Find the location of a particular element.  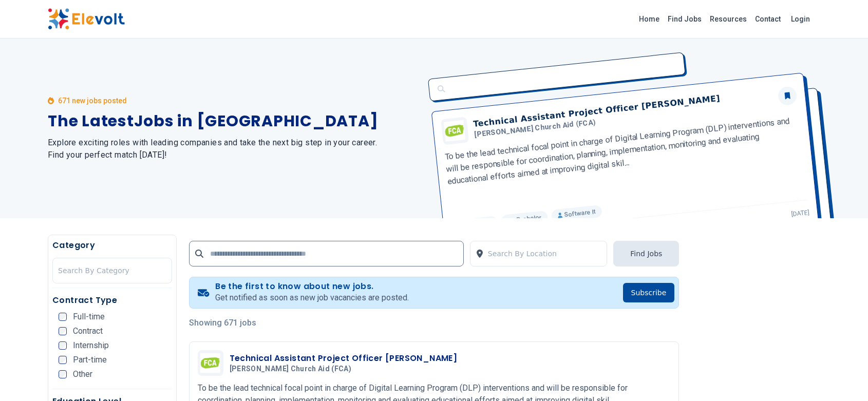

p: Showing 671 jobs is located at coordinates (434, 322).